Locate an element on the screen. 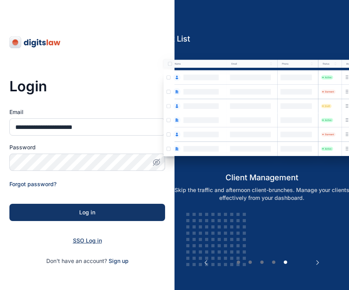 The image size is (349, 290). span: Sign up is located at coordinates (118, 261).